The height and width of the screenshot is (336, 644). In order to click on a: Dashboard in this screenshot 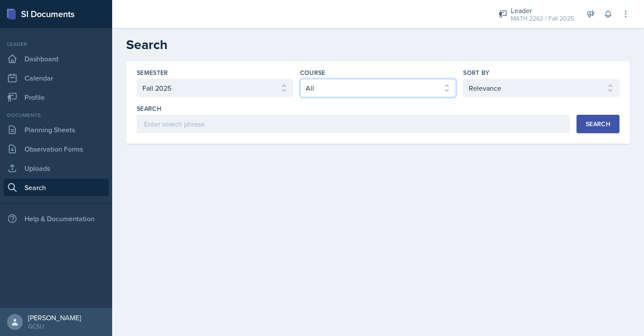, I will do `click(56, 59)`.